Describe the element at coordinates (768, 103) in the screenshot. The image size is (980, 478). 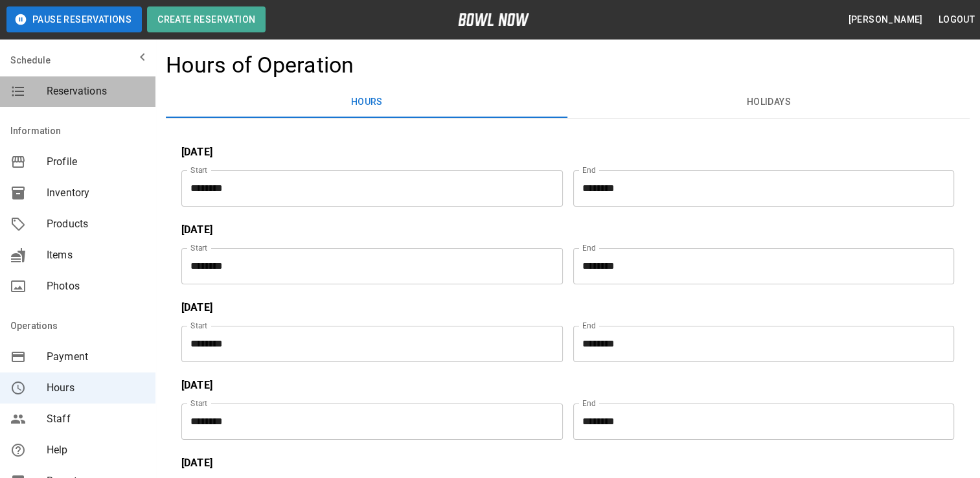
I see `button: Holidays` at that location.